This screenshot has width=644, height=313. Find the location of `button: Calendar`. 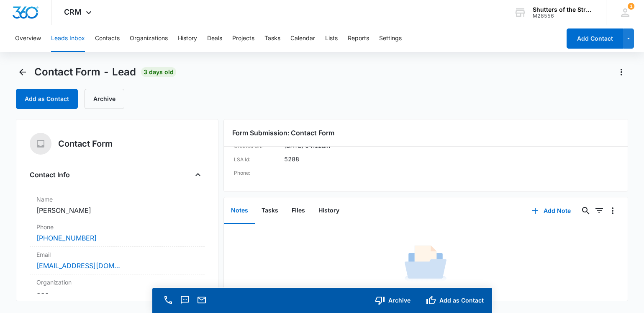

button: Calendar is located at coordinates (303, 38).